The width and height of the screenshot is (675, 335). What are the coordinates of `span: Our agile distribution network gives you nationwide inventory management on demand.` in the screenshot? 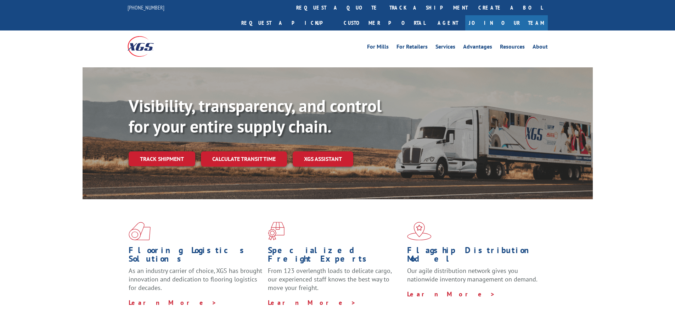 It's located at (472, 275).